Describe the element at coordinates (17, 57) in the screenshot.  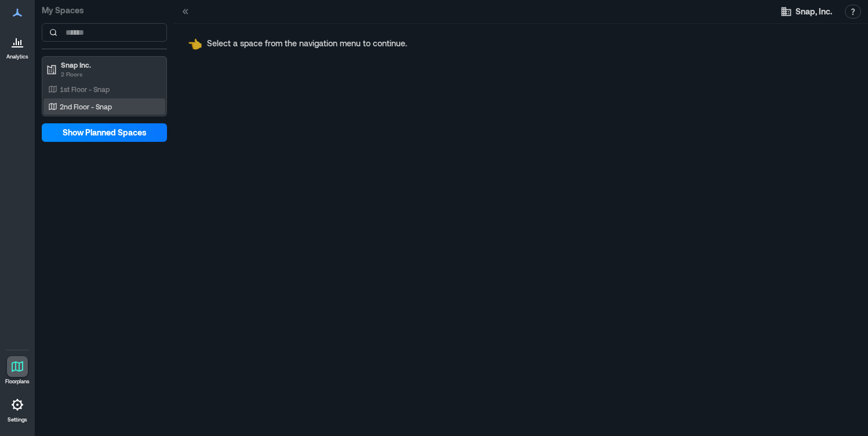
I see `p: Analytics` at that location.